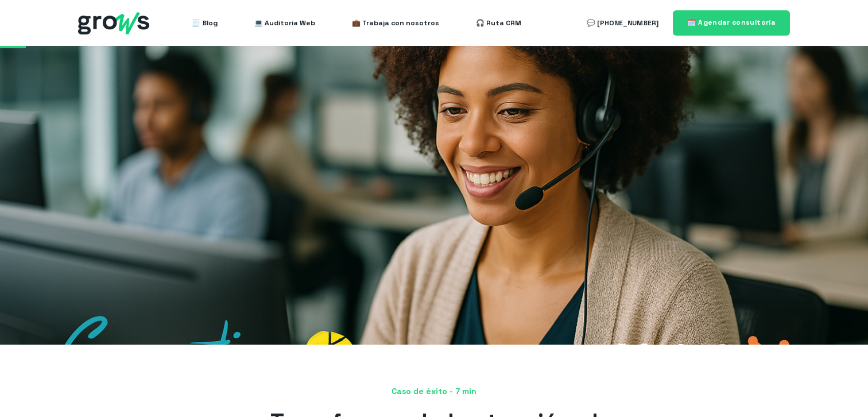 The height and width of the screenshot is (417, 868). What do you see at coordinates (285, 23) in the screenshot?
I see `a: 💻 Auditoría Web` at bounding box center [285, 23].